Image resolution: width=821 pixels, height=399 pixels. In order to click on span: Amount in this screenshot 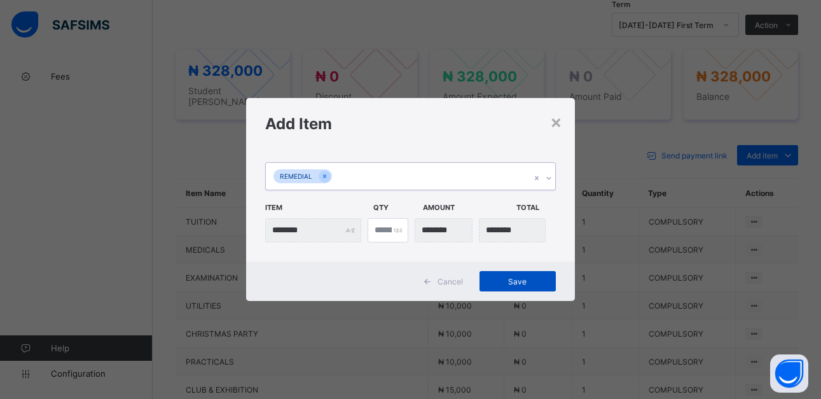, I will do `click(466, 207)`.